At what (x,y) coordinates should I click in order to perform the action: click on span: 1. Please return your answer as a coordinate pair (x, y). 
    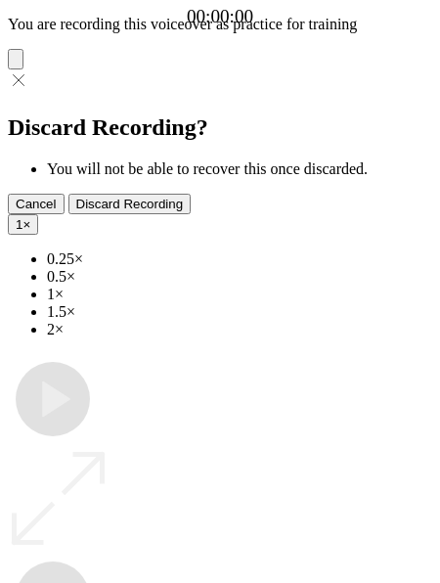
    Looking at the image, I should click on (19, 224).